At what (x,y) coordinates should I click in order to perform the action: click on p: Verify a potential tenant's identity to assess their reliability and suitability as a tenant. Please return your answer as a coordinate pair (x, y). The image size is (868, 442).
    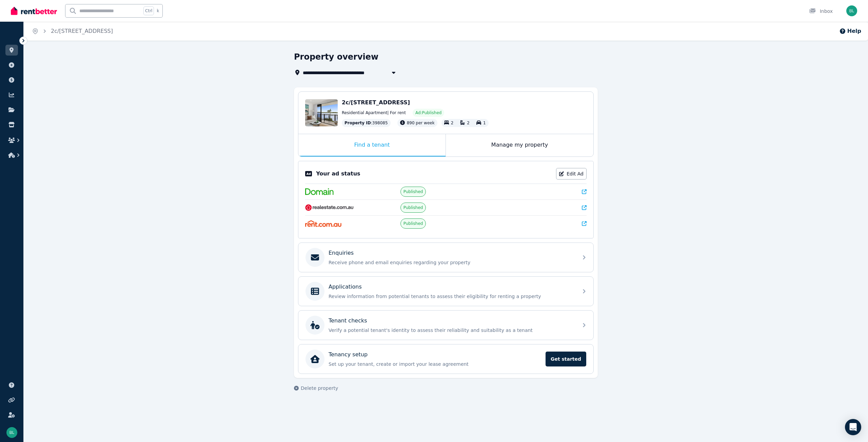
    Looking at the image, I should click on (451, 330).